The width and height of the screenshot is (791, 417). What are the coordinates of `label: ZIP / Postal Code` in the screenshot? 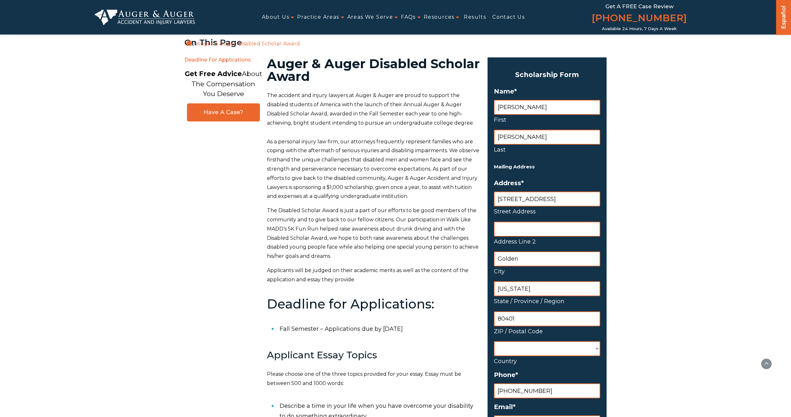 It's located at (547, 332).